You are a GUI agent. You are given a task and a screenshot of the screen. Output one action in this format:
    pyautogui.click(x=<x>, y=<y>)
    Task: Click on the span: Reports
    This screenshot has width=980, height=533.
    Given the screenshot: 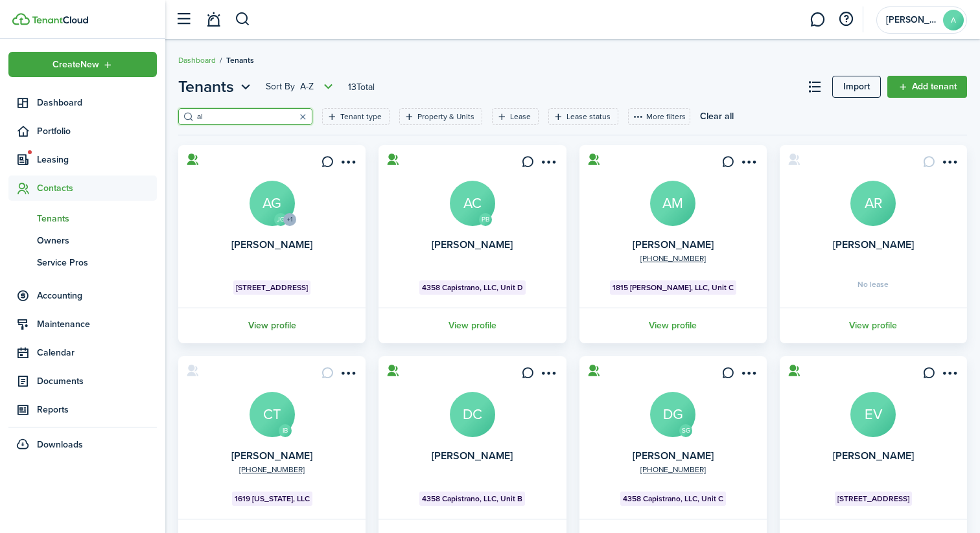 What is the action you would take?
    pyautogui.click(x=96, y=409)
    